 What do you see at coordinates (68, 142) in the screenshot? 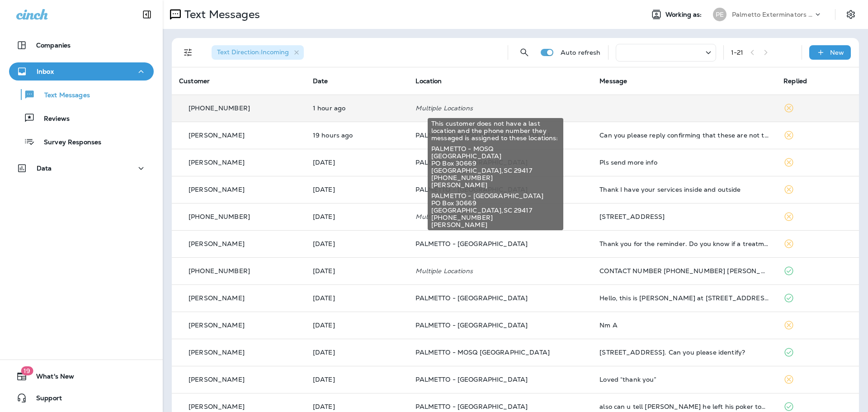
I see `p: Survey Responses` at bounding box center [68, 142].